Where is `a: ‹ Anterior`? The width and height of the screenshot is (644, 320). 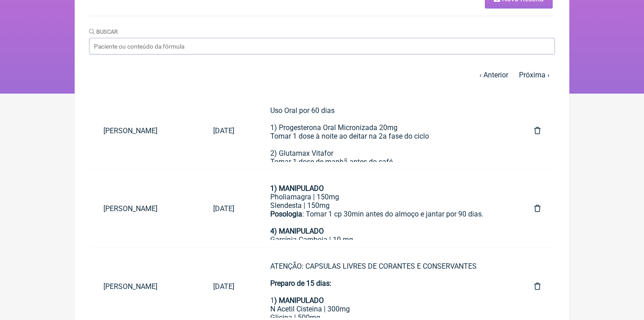
a: ‹ Anterior is located at coordinates (494, 75).